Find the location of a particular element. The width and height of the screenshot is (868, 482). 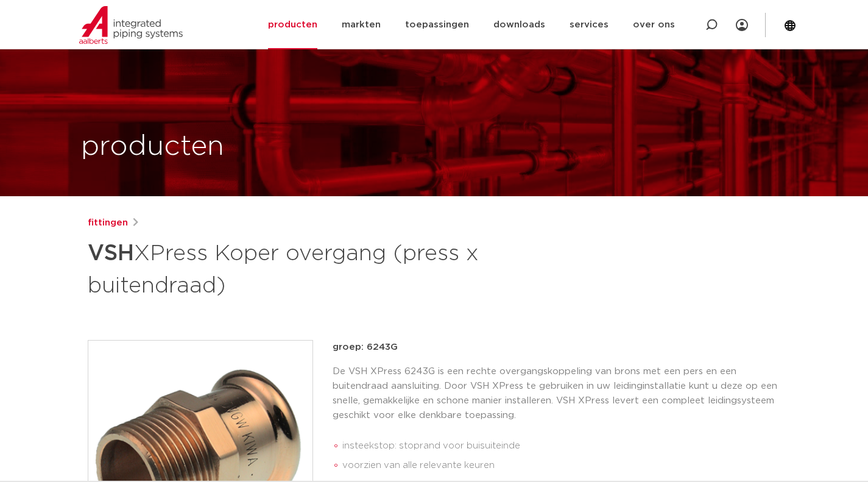

a: fittingen is located at coordinates (108, 223).